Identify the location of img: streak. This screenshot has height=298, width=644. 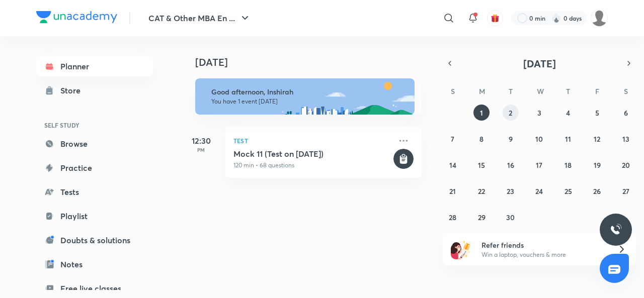
(556, 18).